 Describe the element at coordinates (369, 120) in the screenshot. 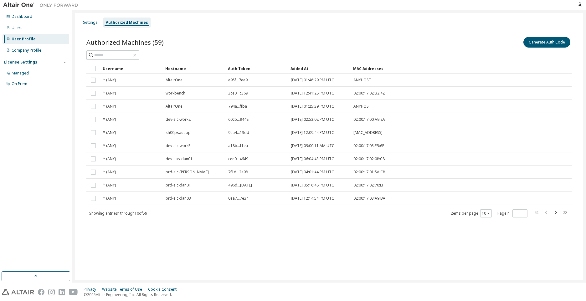

I see `span: 02:00:17:00:A9:2A` at that location.